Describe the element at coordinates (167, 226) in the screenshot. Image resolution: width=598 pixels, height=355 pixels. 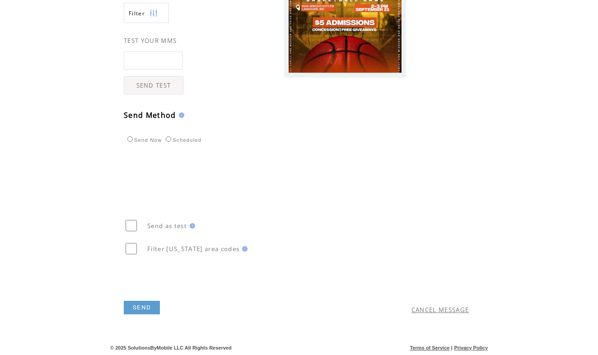
I see `span: Send as test` at that location.